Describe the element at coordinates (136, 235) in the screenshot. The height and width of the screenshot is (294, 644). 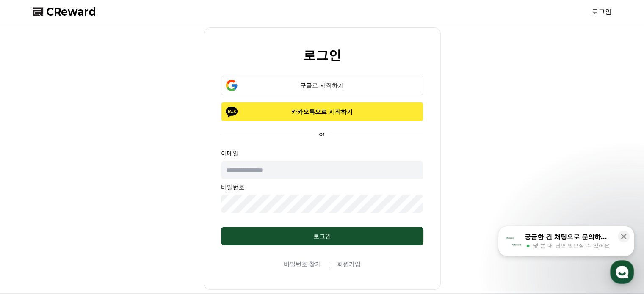
I see `a: 설정` at that location.